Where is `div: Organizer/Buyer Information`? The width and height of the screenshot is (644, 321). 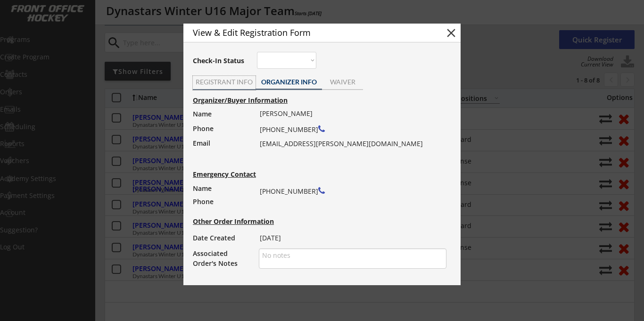
div: Organizer/Buyer Information is located at coordinates (325, 100).